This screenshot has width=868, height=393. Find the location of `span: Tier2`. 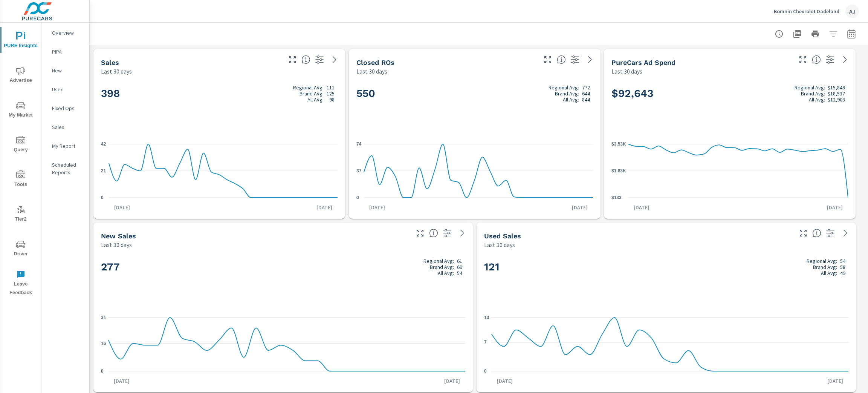

span: Tier2 is located at coordinates (21, 214).